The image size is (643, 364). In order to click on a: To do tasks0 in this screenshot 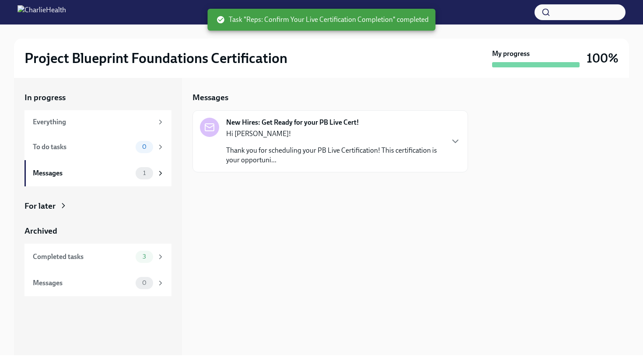, I will do `click(98, 147)`.